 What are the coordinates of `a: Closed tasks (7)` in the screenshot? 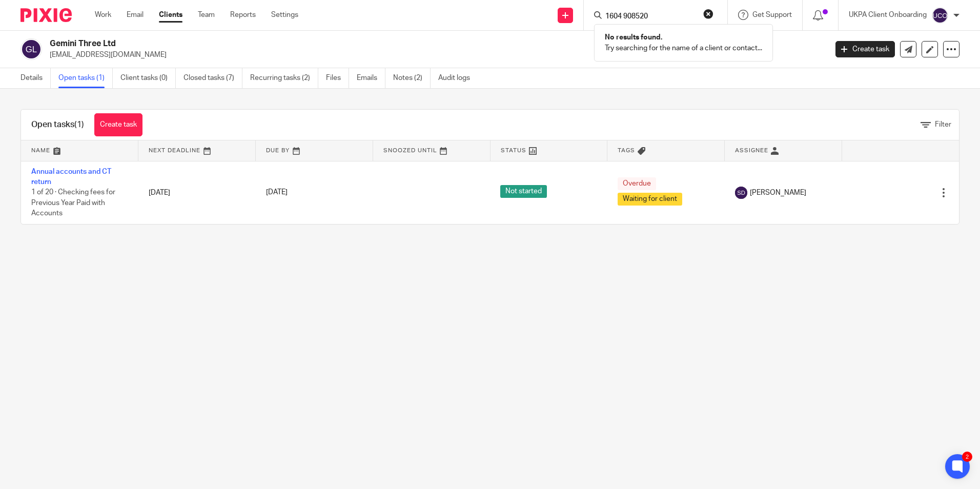 It's located at (213, 78).